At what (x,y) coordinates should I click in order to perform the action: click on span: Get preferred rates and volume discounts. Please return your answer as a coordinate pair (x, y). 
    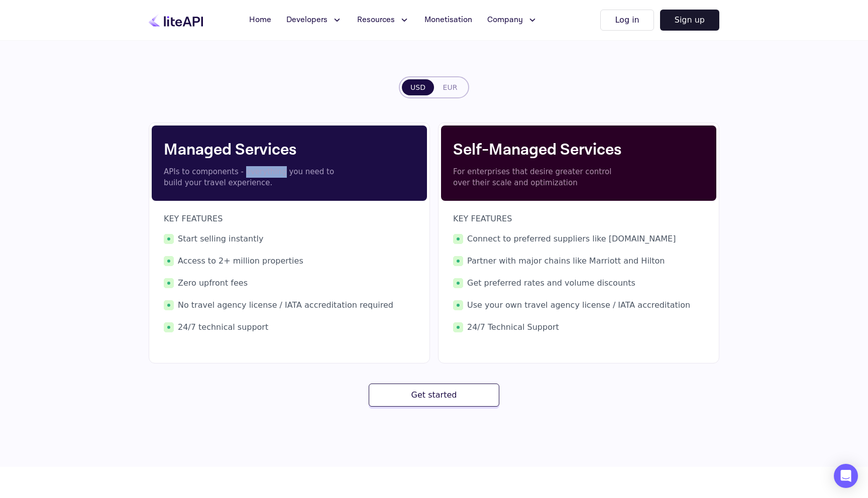
    Looking at the image, I should click on (579, 283).